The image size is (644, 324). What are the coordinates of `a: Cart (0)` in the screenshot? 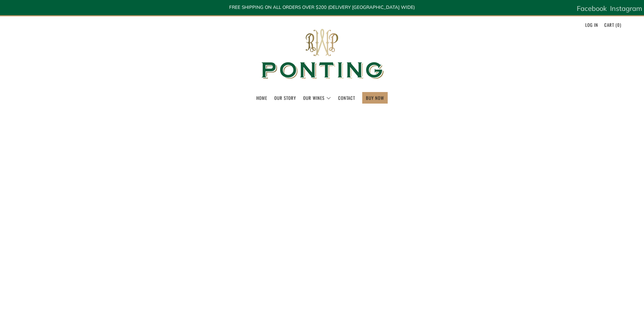 It's located at (613, 25).